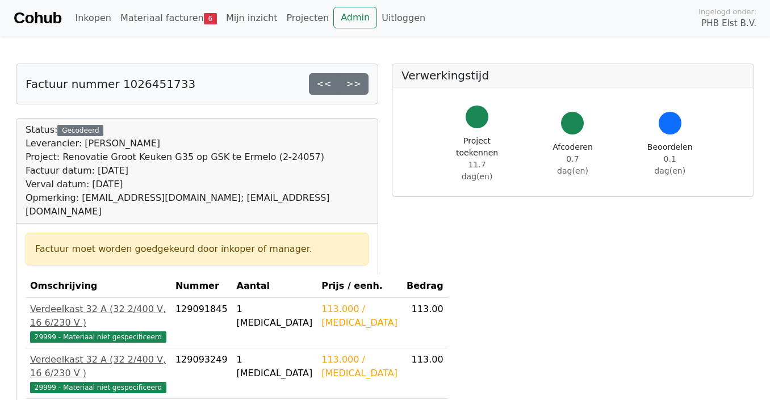 The width and height of the screenshot is (770, 400). Describe the element at coordinates (80, 131) in the screenshot. I see `div: Gecodeerd` at that location.